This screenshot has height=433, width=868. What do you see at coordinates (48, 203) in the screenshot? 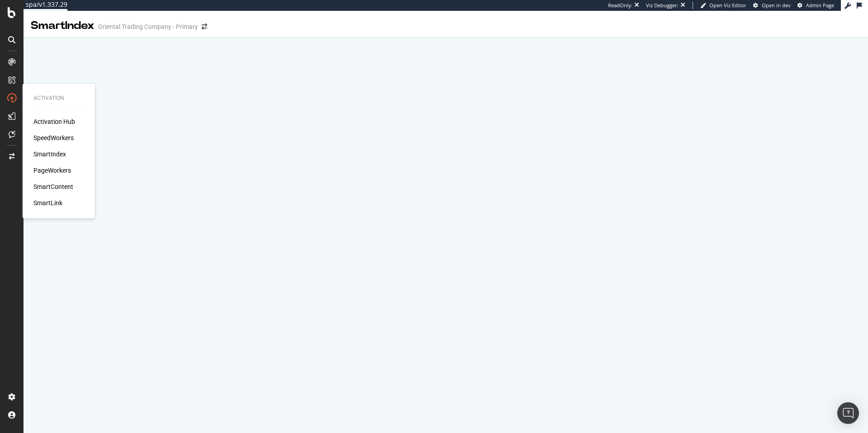
I see `a: SmartLink` at bounding box center [48, 203].